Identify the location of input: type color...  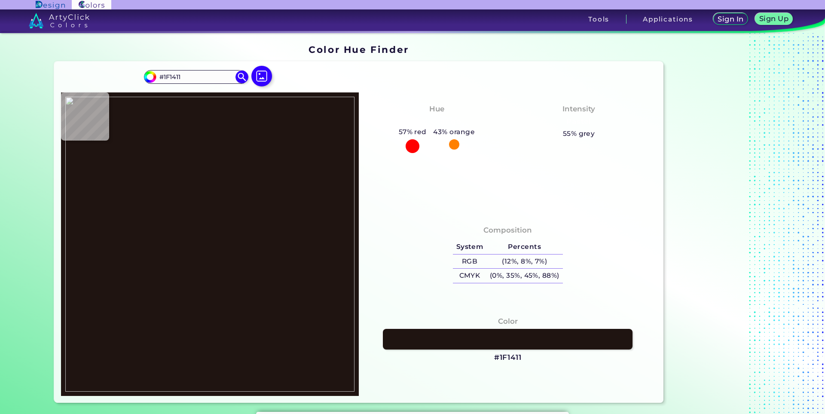
(196, 76).